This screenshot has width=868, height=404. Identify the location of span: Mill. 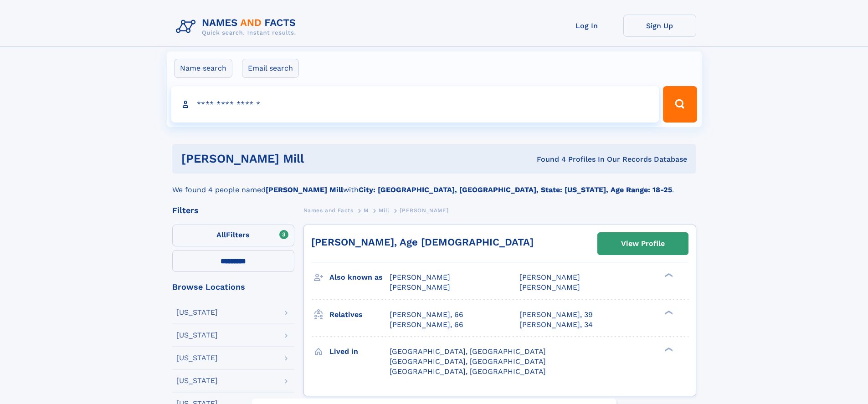
(383, 210).